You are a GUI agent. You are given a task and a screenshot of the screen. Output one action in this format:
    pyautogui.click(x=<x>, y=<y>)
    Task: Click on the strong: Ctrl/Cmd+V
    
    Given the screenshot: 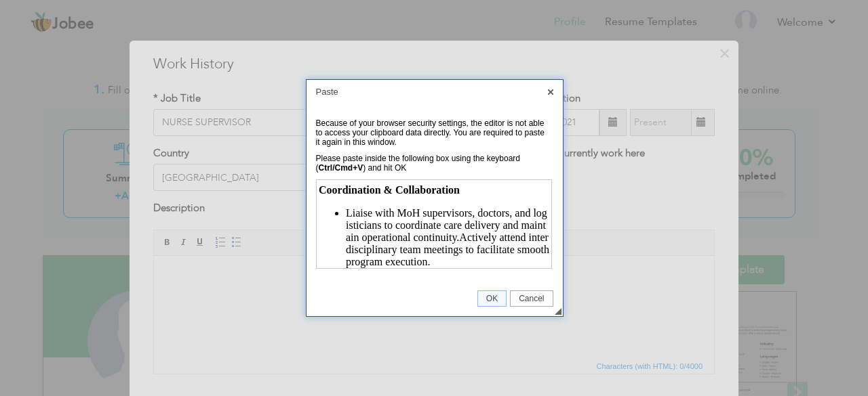 What is the action you would take?
    pyautogui.click(x=341, y=168)
    